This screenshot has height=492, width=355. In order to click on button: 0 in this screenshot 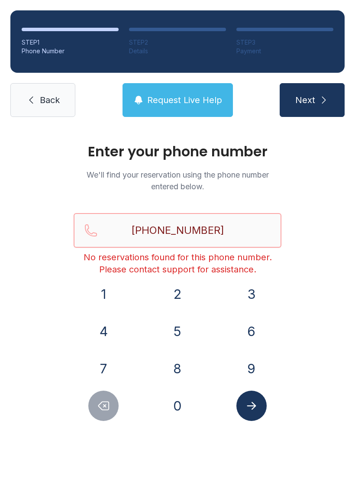, I will do `click(178, 406)`.